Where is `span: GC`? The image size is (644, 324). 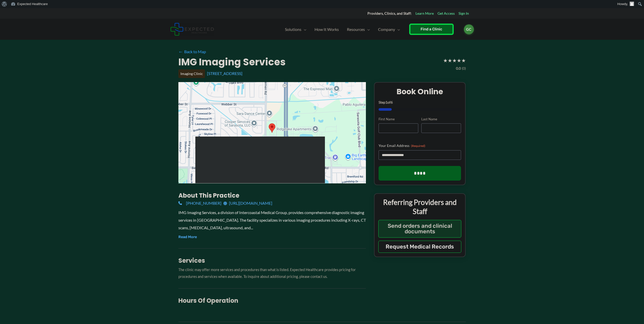
span: GC is located at coordinates (469, 30).